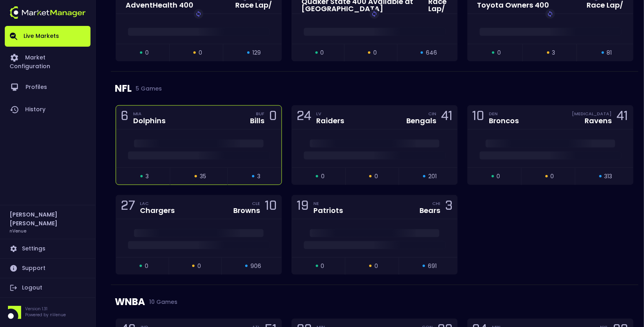  What do you see at coordinates (160, 5) in the screenshot?
I see `div: AdventHealth 400` at bounding box center [160, 5].